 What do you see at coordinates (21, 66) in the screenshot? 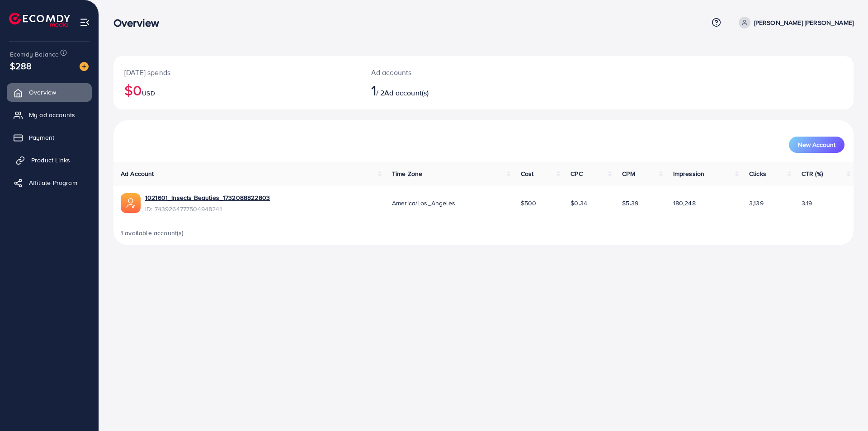
I see `span: $288` at bounding box center [21, 66].